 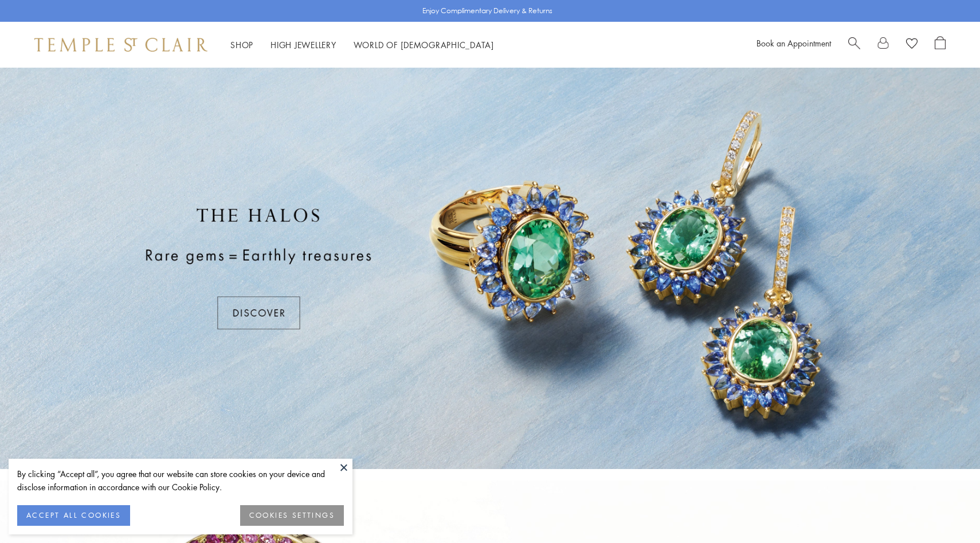 What do you see at coordinates (854, 45) in the screenshot?
I see `a: Search` at bounding box center [854, 45].